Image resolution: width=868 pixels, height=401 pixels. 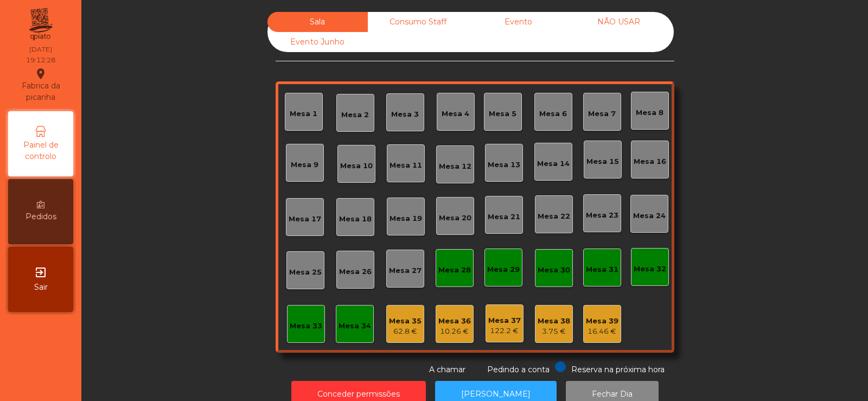 What do you see at coordinates (356, 166) in the screenshot?
I see `div: Mesa 10` at bounding box center [356, 166].